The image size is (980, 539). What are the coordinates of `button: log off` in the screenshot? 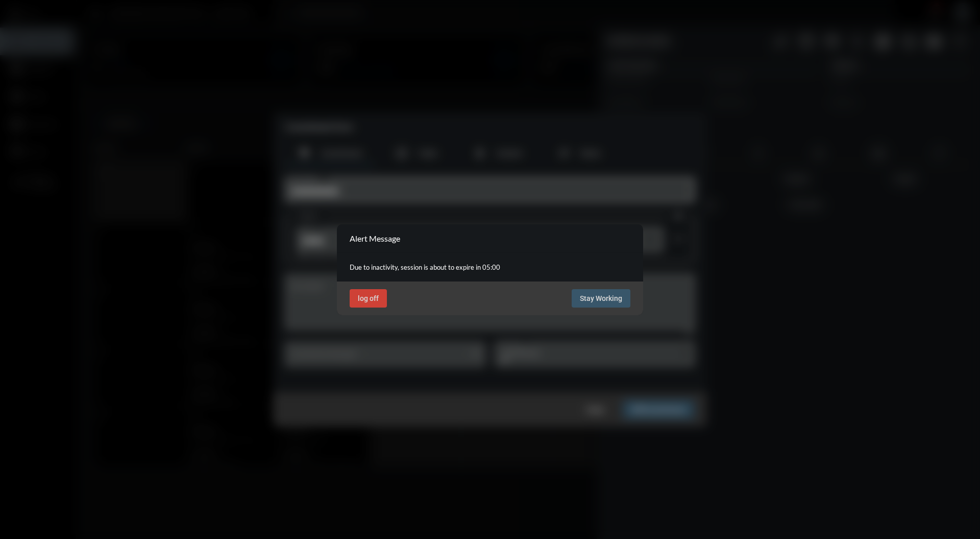 It's located at (368, 298).